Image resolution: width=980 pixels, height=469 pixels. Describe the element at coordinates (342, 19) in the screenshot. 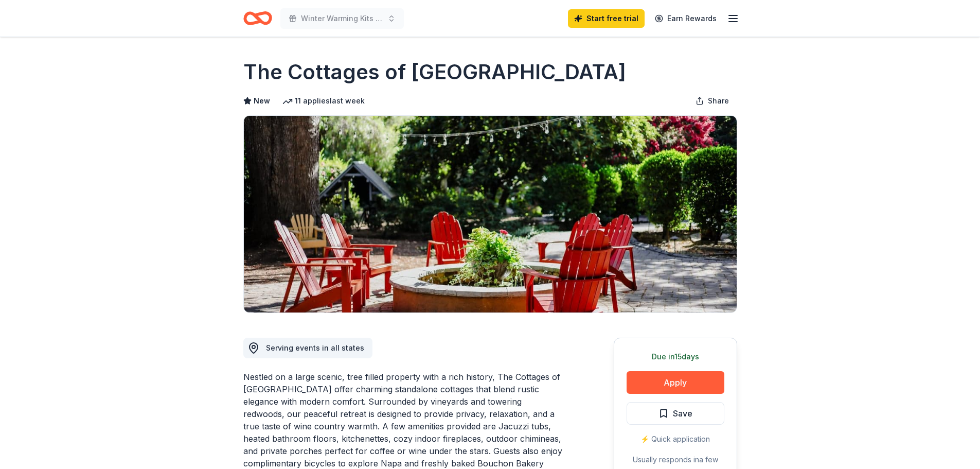

I see `button: Winter Warming Kits Drive` at that location.